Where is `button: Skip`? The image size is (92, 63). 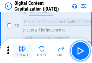
button: Skip is located at coordinates (61, 51).